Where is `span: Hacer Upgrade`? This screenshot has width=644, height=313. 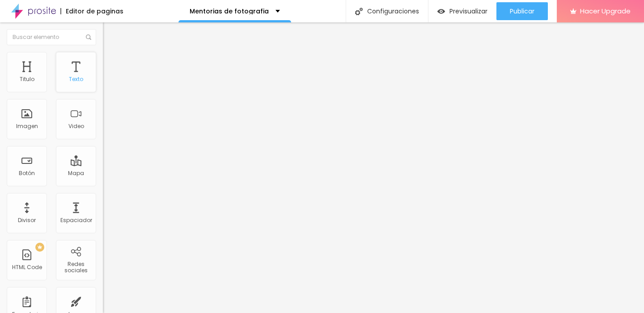 span: Hacer Upgrade is located at coordinates (605, 11).